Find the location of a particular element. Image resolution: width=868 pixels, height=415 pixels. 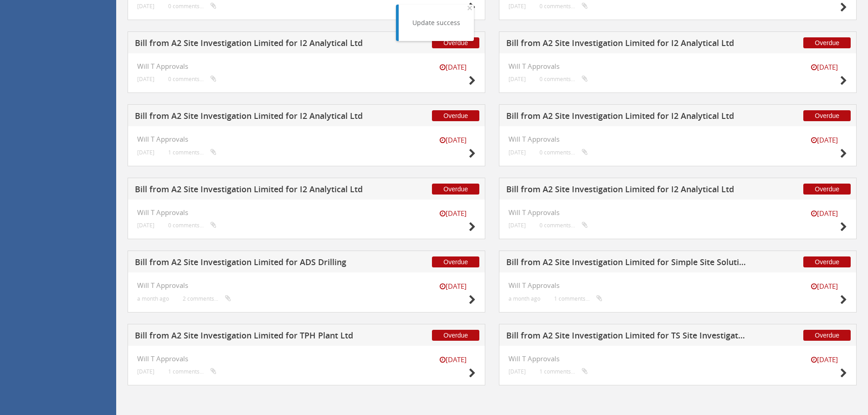

h5: Bill from A2 Site Investigation Limited for TPH Plant Ltd is located at coordinates (254, 337).